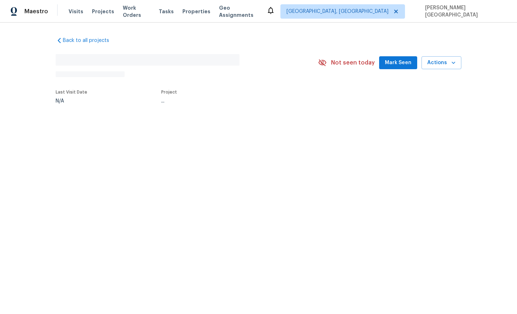 This screenshot has height=314, width=517. I want to click on button: Actions, so click(441, 63).